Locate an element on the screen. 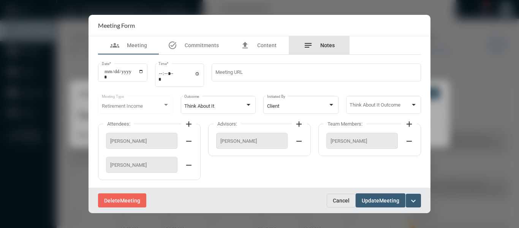 This screenshot has height=228, width=519. mat-icon: file_upload is located at coordinates (245, 45).